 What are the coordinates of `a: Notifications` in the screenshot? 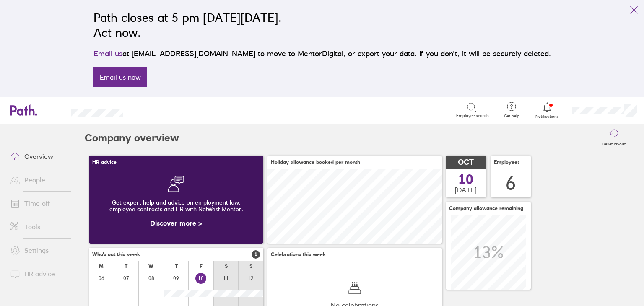 It's located at (547, 110).